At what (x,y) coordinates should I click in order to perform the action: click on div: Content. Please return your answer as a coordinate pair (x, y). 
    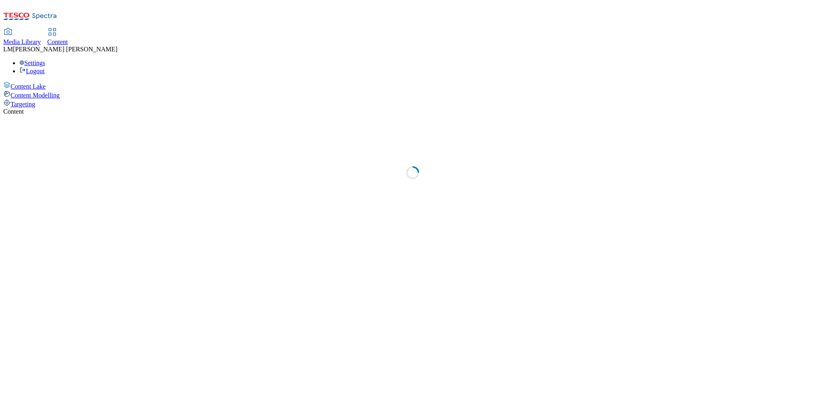
    Looking at the image, I should click on (412, 112).